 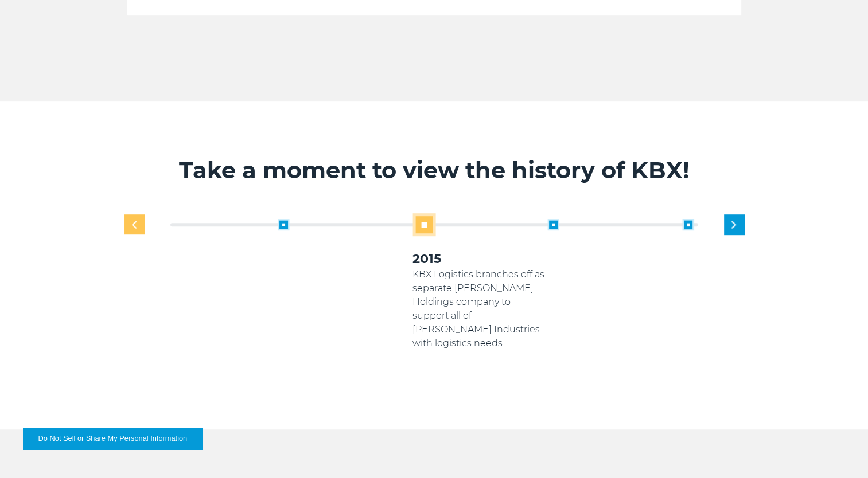 I want to click on img: previous slide, so click(x=135, y=224).